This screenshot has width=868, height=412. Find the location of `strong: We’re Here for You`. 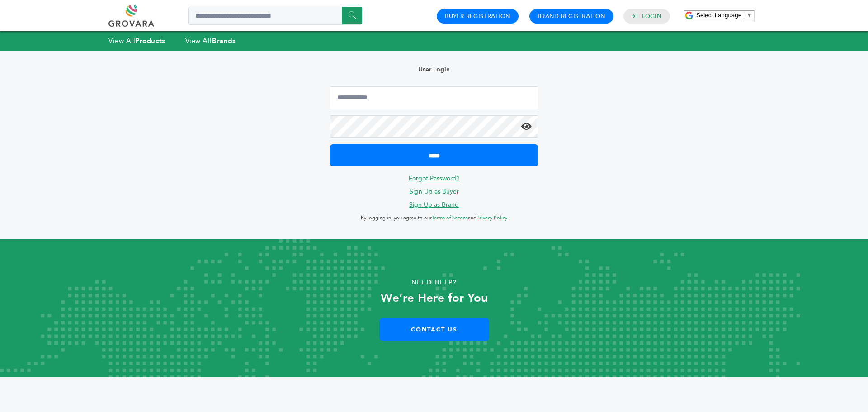

strong: We’re Here for You is located at coordinates (434, 298).